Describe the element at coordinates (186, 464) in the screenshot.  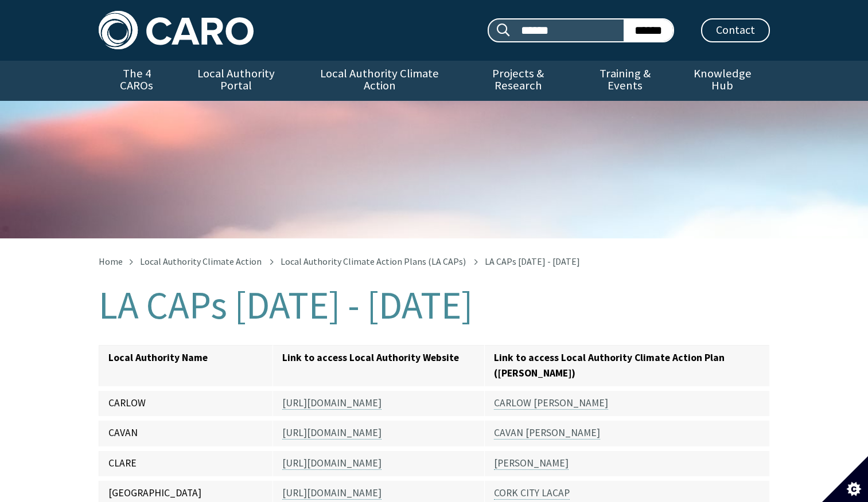
I see `td: CLARE` at that location.